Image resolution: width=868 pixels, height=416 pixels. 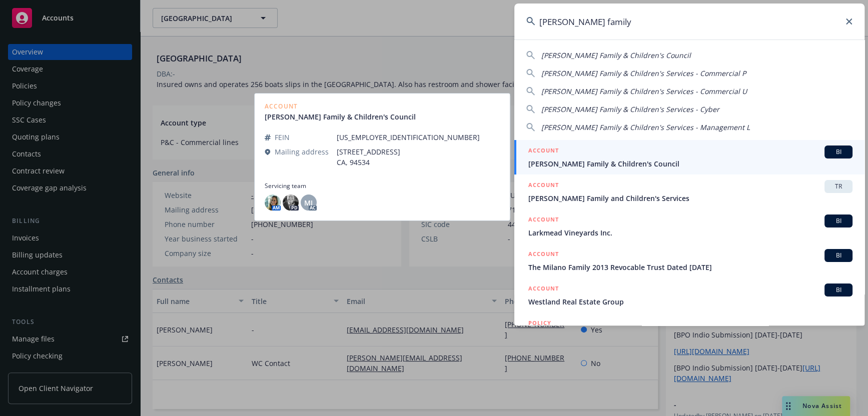 What do you see at coordinates (689, 226) in the screenshot?
I see `a: ACCOUNTBILarkmead Vineyards Inc.` at bounding box center [689, 226].